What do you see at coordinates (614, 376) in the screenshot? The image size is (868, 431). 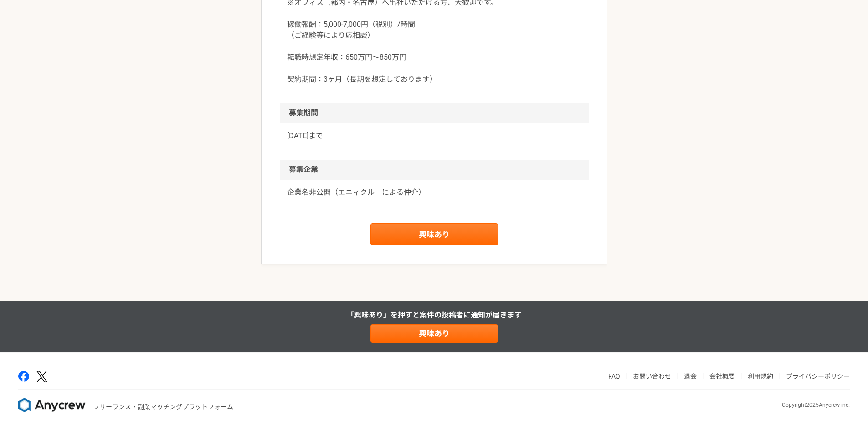 I see `a: FAQ` at bounding box center [614, 376].